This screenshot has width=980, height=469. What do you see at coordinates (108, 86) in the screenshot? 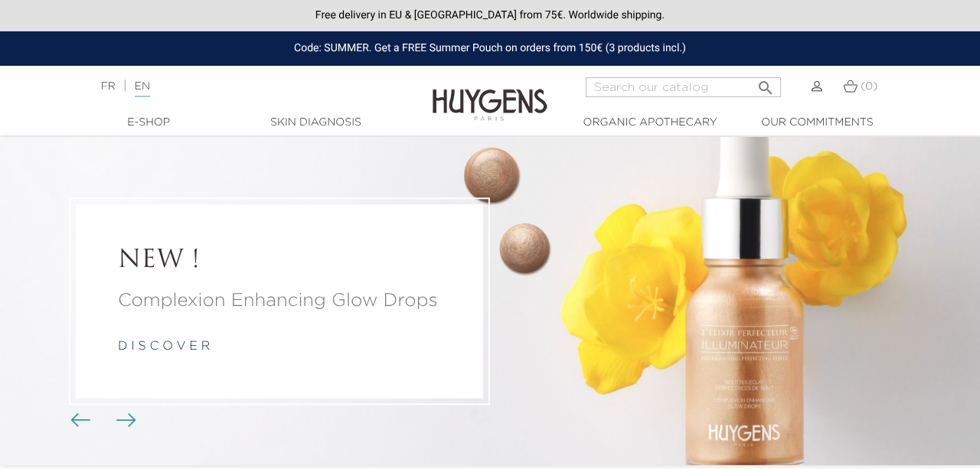
I see `a: FR` at bounding box center [108, 86].